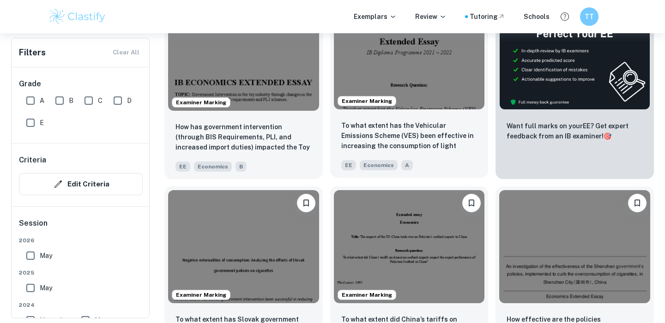 Image resolution: width=665 pixels, height=323 pixels. What do you see at coordinates (129, 101) in the screenshot?
I see `span: D` at bounding box center [129, 101].